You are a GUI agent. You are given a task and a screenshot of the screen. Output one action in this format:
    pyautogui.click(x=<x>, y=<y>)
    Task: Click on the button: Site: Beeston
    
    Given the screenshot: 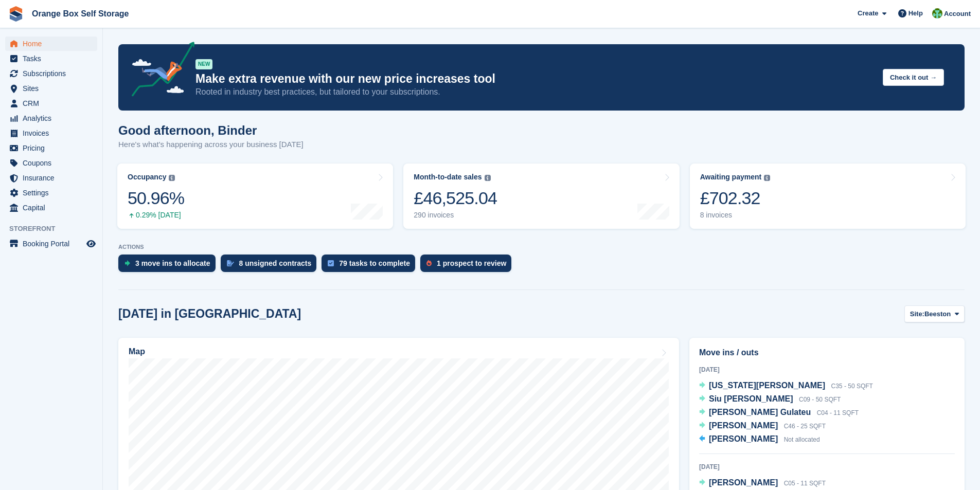 What is the action you would take?
    pyautogui.click(x=934, y=314)
    